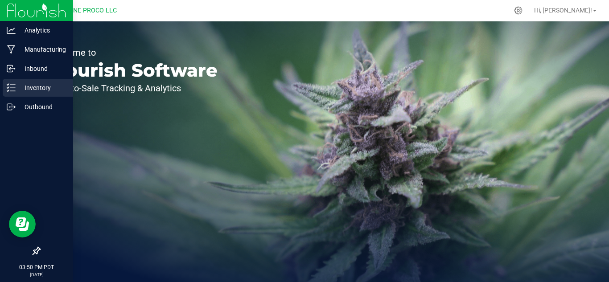 This screenshot has height=282, width=609. What do you see at coordinates (37, 268) in the screenshot?
I see `p: 03:50 PM PDT` at bounding box center [37, 268].